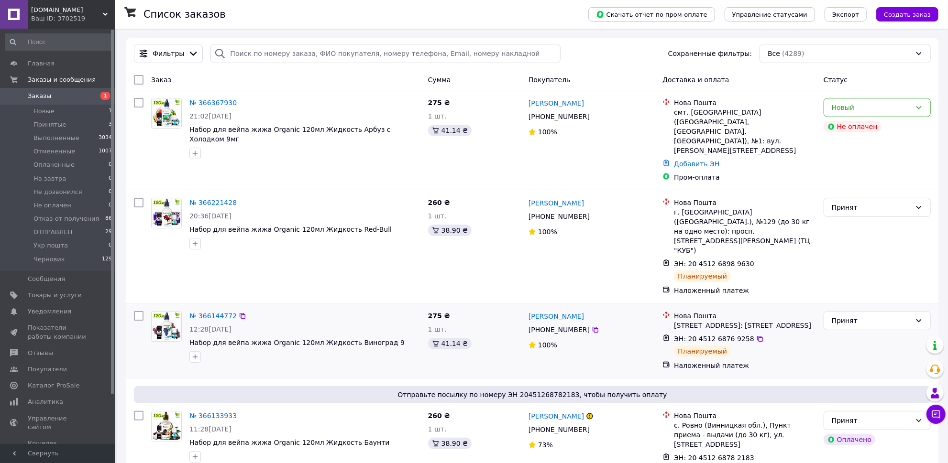 This screenshot has width=948, height=463. Describe the element at coordinates (110, 111) in the screenshot. I see `span: 1` at that location.